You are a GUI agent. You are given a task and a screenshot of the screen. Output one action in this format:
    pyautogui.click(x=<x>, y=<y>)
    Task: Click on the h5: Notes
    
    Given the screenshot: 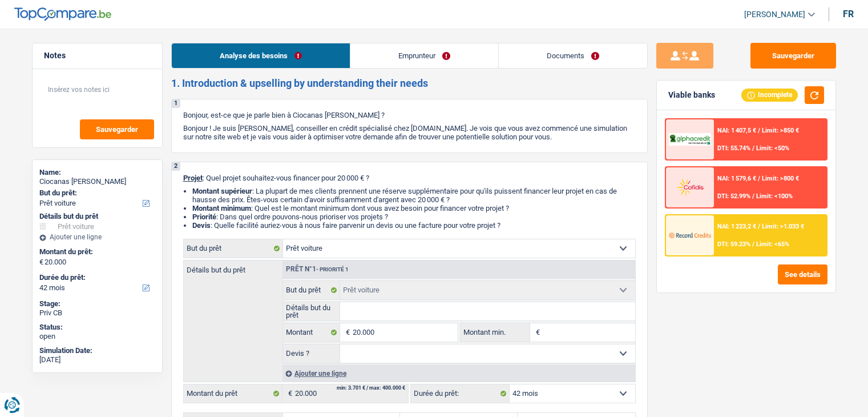 What is the action you would take?
    pyautogui.click(x=97, y=55)
    